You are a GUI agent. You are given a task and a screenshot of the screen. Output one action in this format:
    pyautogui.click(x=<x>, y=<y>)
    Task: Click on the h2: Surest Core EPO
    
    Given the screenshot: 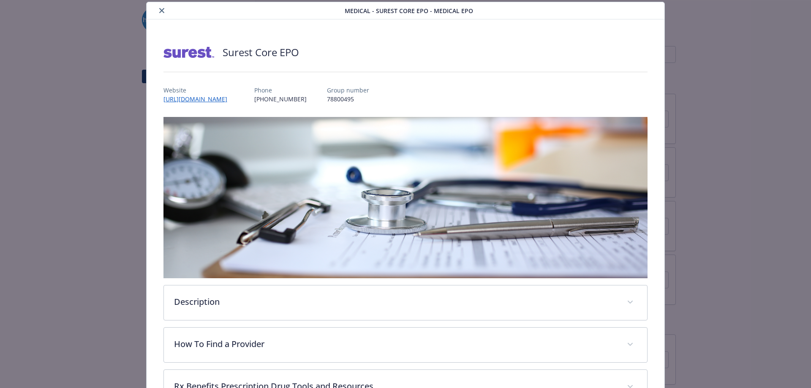 What is the action you would take?
    pyautogui.click(x=261, y=52)
    